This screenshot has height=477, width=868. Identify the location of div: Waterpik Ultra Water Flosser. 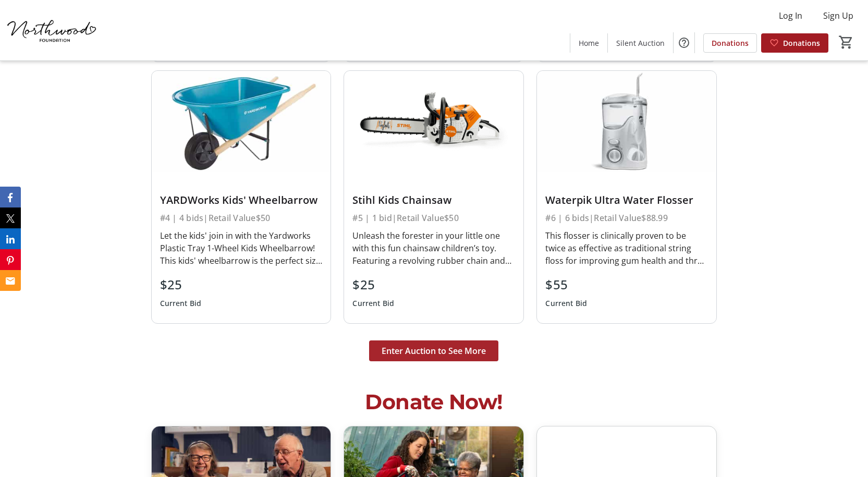
(627, 200).